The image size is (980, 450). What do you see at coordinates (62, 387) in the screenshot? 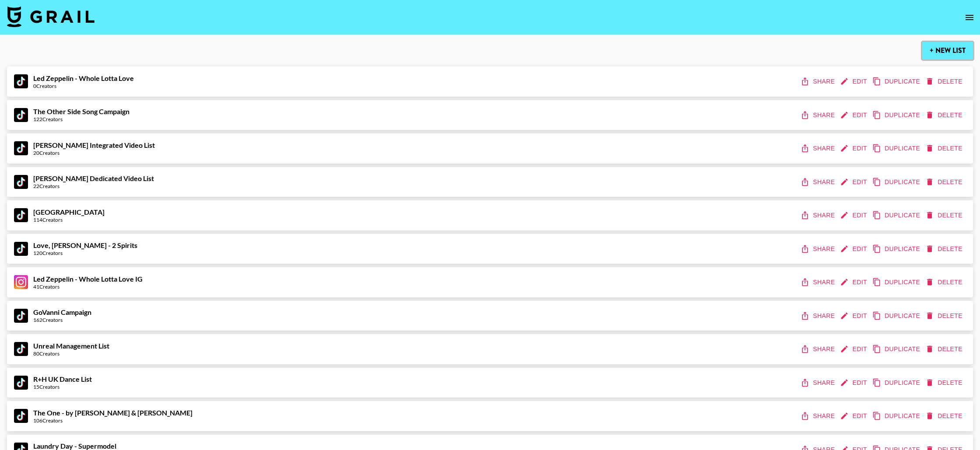
I see `div: 15 Creators` at bounding box center [62, 387].